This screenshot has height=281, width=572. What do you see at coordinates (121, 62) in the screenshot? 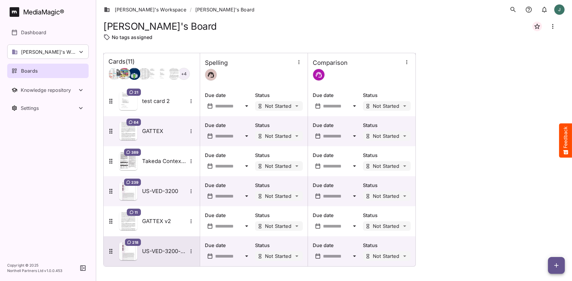
I see `h4: Cards ( 11 )` at bounding box center [121, 62].